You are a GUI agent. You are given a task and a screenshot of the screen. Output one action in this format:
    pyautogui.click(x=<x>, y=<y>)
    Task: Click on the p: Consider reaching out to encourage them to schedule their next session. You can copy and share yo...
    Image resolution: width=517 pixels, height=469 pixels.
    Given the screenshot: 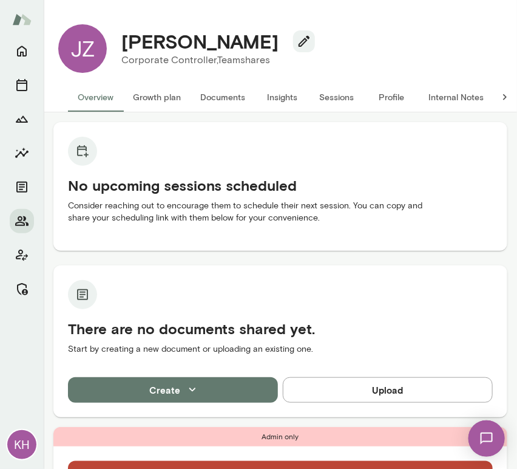 What is the action you would take?
    pyautogui.click(x=281, y=212)
    